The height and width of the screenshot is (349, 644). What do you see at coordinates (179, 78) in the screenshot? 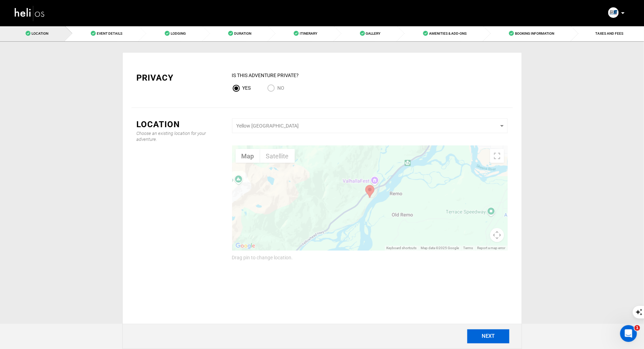
I see `div: Privacy` at bounding box center [179, 78].